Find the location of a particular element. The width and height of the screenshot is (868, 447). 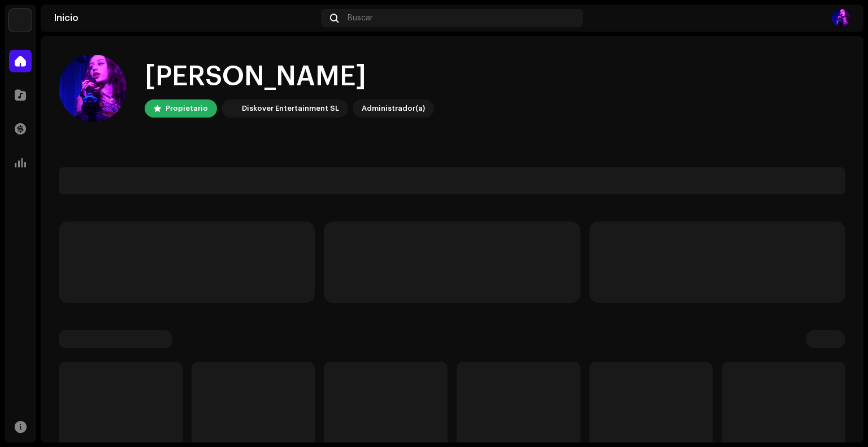

span: Buscar is located at coordinates (360, 18).